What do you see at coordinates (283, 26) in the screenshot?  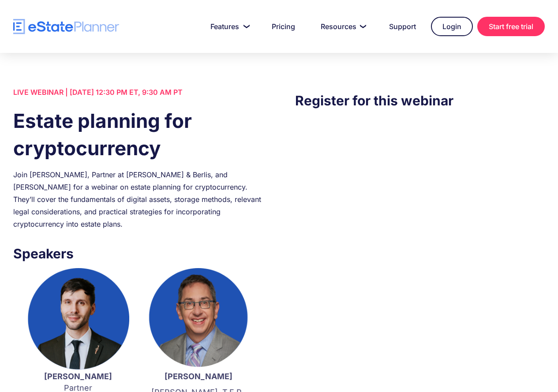 I see `a: Pricing` at bounding box center [283, 26].